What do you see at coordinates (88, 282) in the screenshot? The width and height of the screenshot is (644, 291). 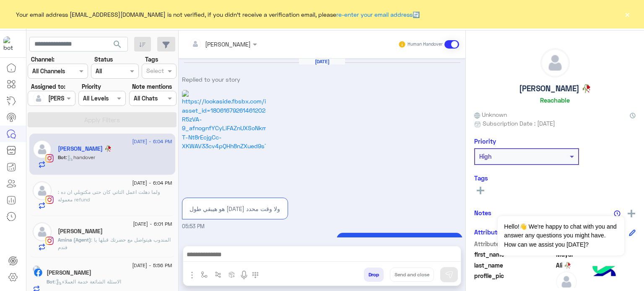 I see `span: : الاسئلة الشائعة خدمة العملاء` at bounding box center [88, 282].